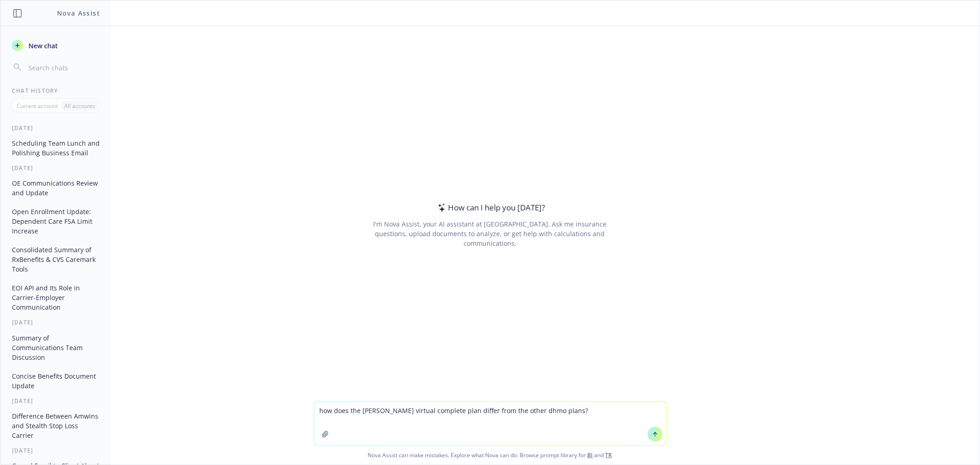 The width and height of the screenshot is (980, 465). I want to click on button: EOI API and Its Role in Carrier-Employer Communication, so click(55, 297).